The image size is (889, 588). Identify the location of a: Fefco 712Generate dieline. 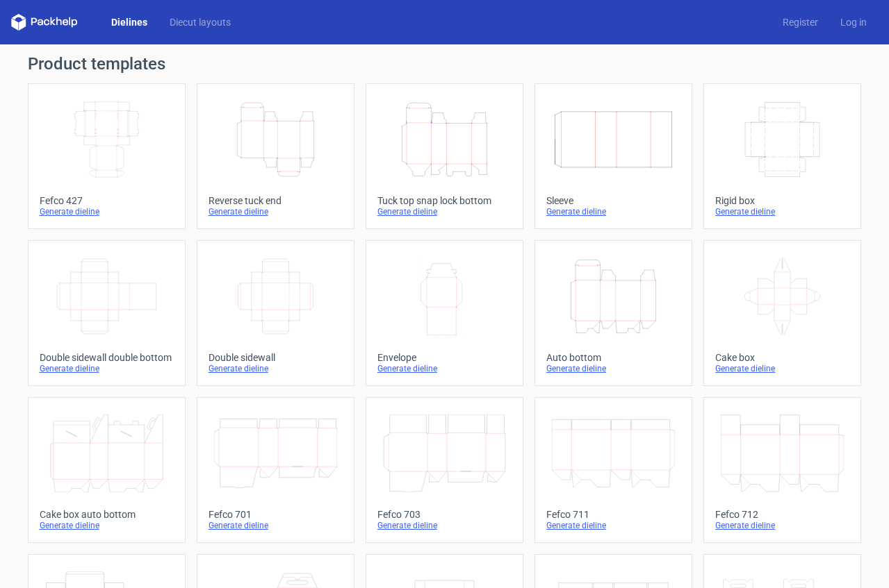
(782, 470).